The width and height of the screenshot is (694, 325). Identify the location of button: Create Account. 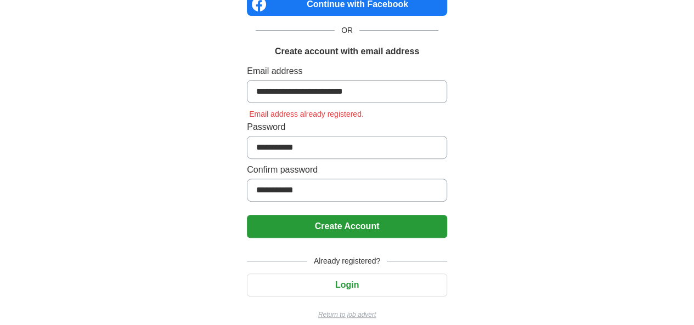
(347, 227).